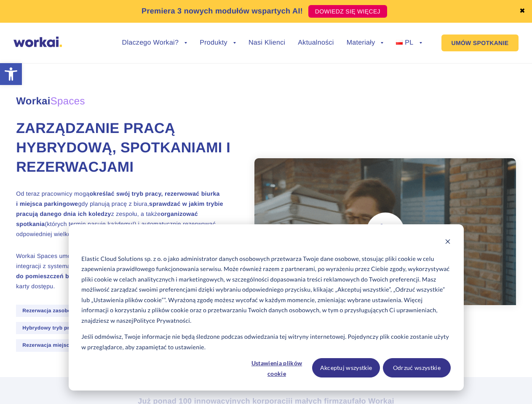  I want to click on a: Polityce Prywatności., so click(163, 321).